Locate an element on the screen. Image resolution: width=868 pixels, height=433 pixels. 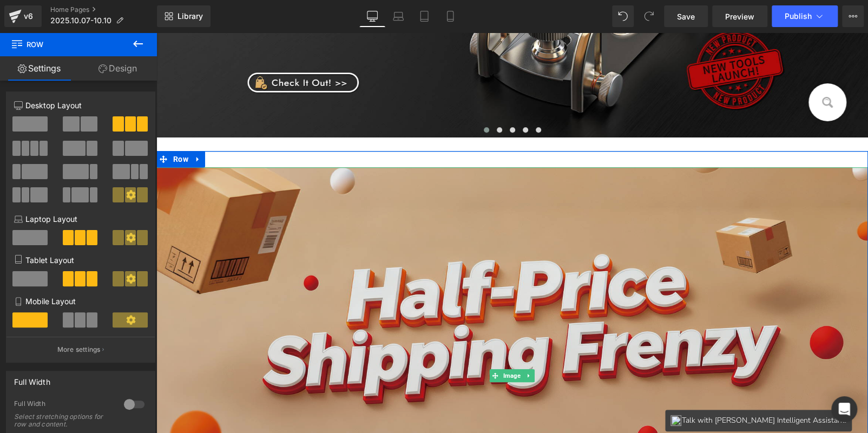
a: Tablet is located at coordinates (424, 16).